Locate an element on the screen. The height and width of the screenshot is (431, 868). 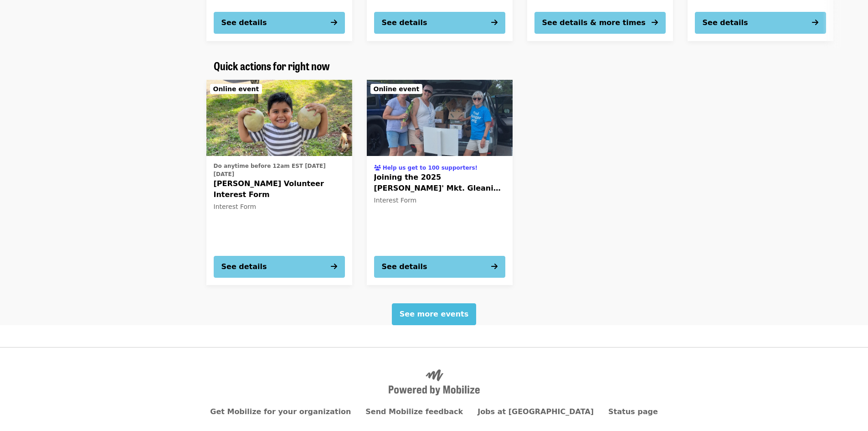
a: See more events is located at coordinates (434, 314).